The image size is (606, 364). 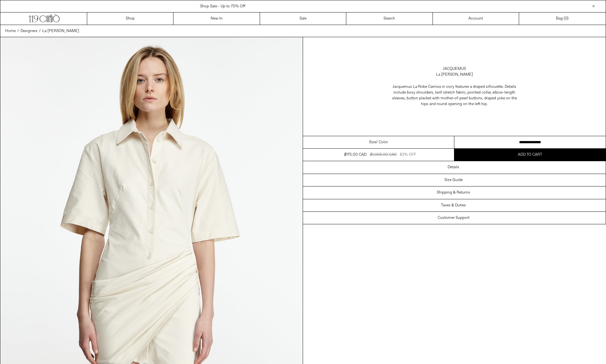 What do you see at coordinates (303, 18) in the screenshot?
I see `a: Sale` at bounding box center [303, 18].